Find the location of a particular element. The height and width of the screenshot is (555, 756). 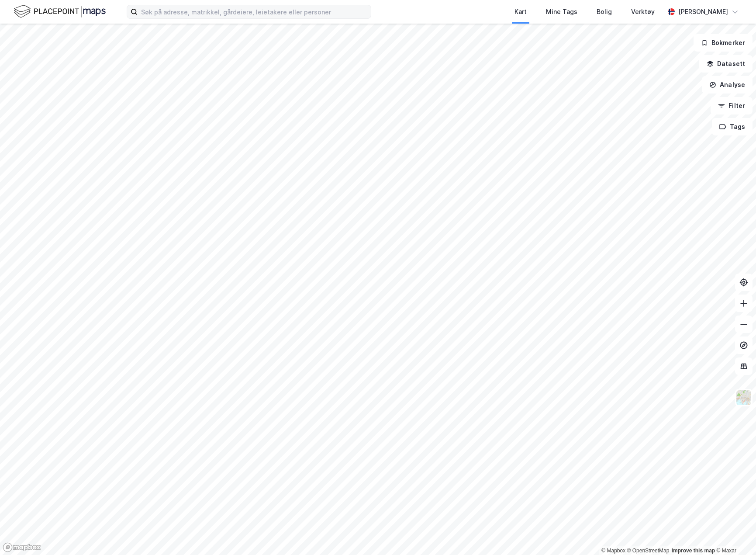

div: Bolig is located at coordinates (603, 12).